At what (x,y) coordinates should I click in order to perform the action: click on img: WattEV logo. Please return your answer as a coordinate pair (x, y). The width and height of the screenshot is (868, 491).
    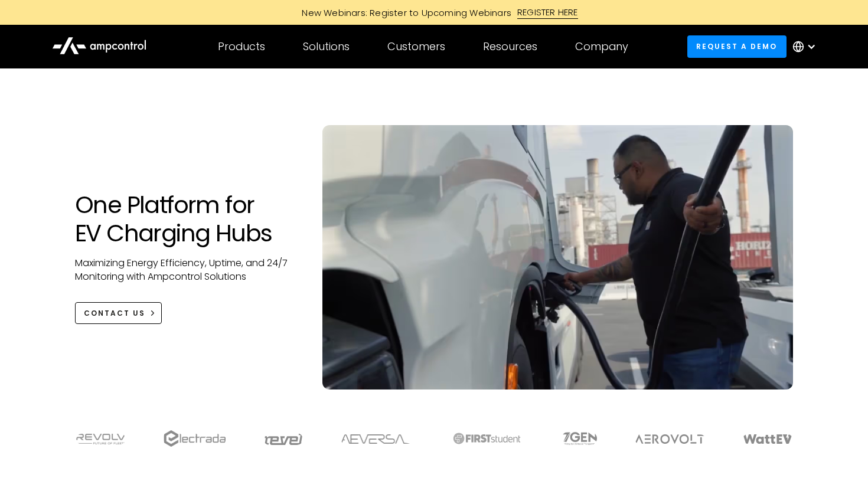
    Looking at the image, I should click on (768, 440).